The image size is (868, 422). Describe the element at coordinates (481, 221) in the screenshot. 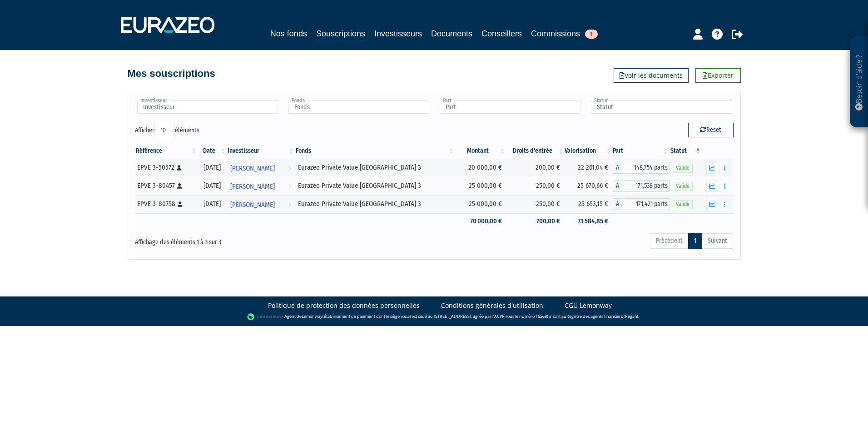

I see `td: 70 000,00 €` at that location.